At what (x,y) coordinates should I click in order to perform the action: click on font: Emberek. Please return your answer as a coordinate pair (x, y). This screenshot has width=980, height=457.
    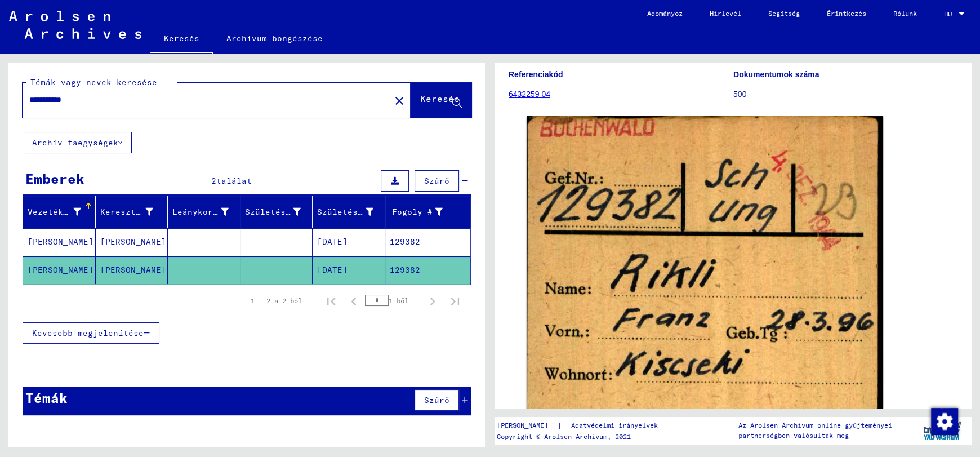
    Looking at the image, I should click on (55, 179).